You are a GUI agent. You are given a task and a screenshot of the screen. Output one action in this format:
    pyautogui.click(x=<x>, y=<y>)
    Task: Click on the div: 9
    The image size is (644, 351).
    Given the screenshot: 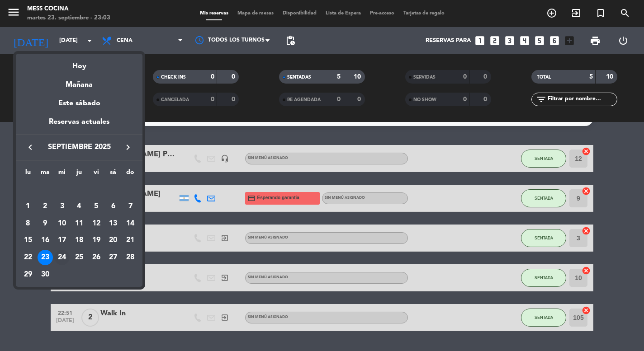 What is the action you would take?
    pyautogui.click(x=45, y=224)
    